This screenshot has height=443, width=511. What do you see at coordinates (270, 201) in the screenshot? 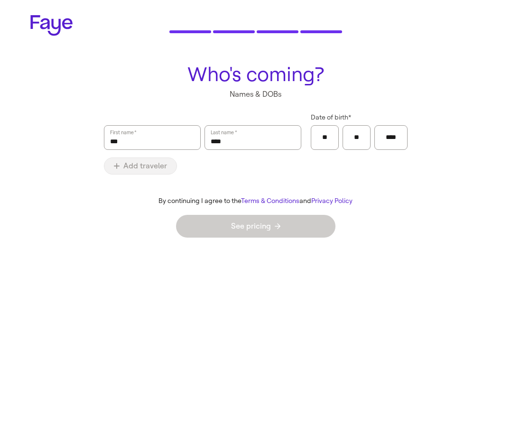
I see `a: Terms & Conditions` at bounding box center [270, 201].